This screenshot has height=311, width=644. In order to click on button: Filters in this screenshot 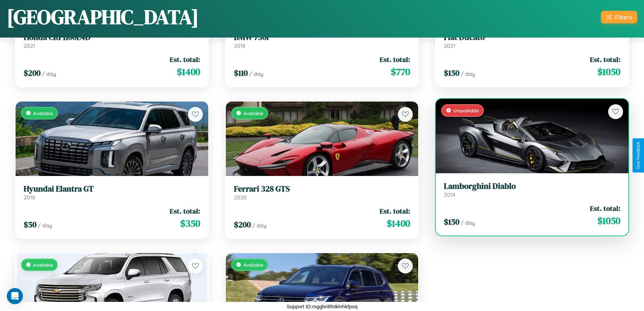, I will do `click(619, 17)`.